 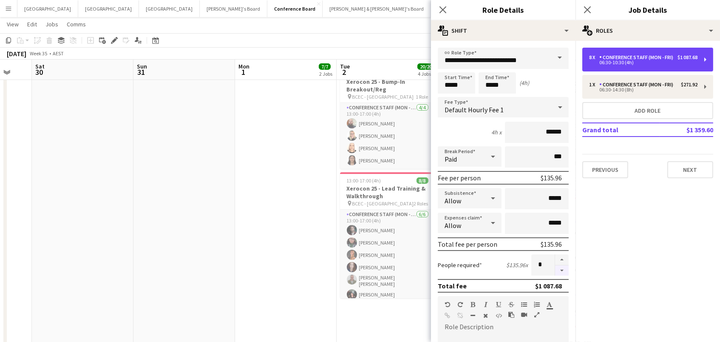 I want to click on h3: Xerocon 25 - Lead Training & Walkthrough, so click(x=388, y=192).